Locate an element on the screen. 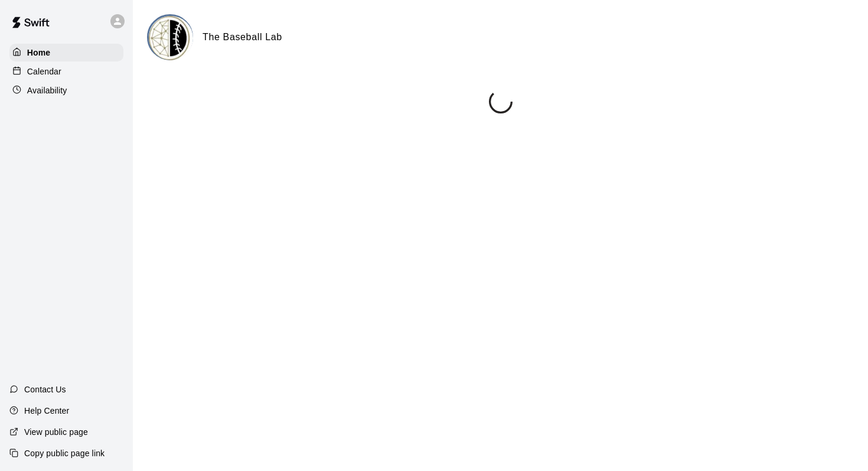 The width and height of the screenshot is (868, 471). a: Home is located at coordinates (66, 53).